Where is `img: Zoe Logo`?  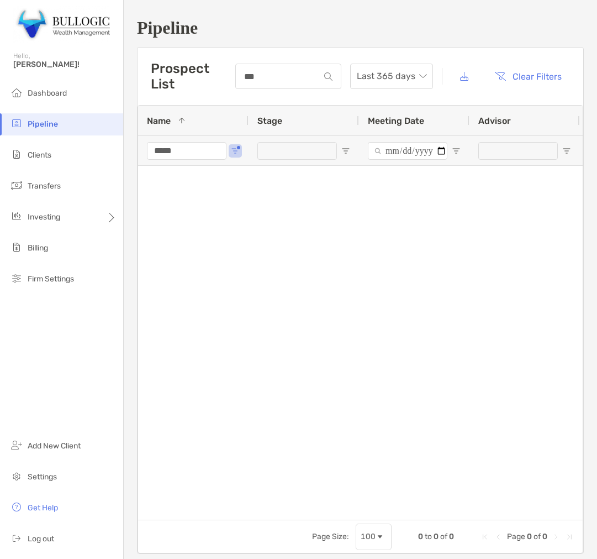
img: Zoe Logo is located at coordinates (61, 24).